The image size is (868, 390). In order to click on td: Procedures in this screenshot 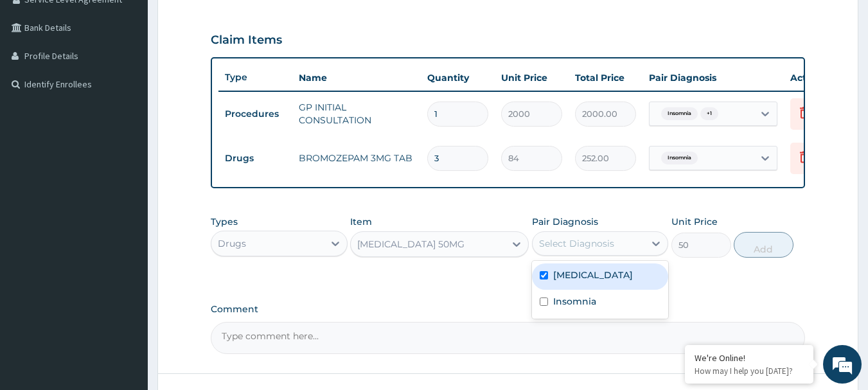, I will do `click(255, 114)`.